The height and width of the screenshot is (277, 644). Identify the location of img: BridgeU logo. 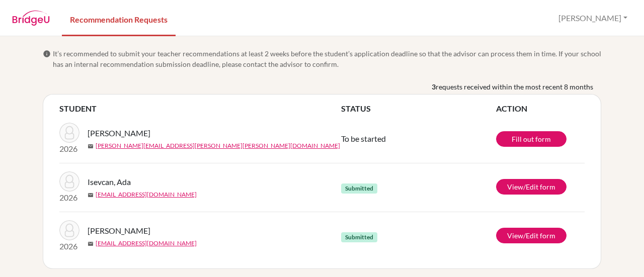
(31, 18).